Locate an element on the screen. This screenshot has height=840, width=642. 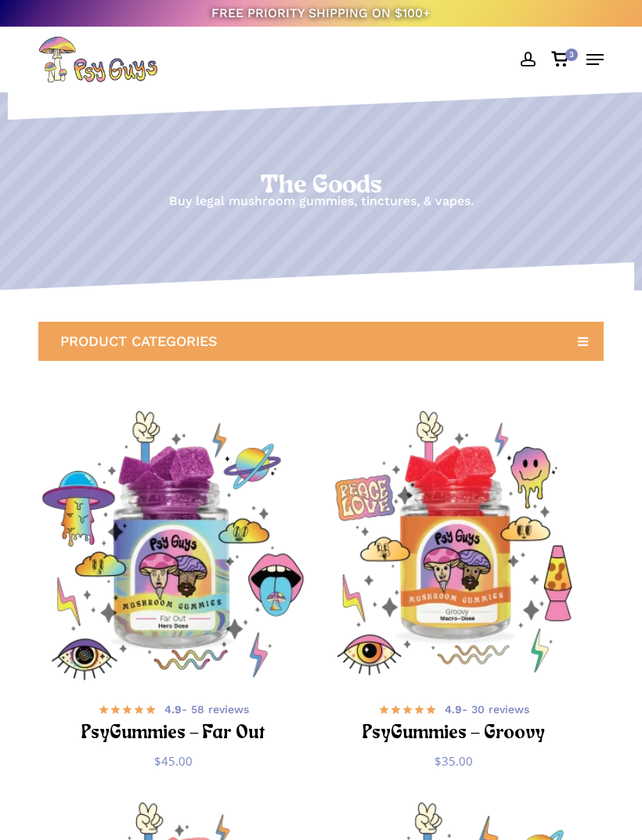
a: 4.9- 58 reviews PsyGummies – Far Out is located at coordinates (173, 720).